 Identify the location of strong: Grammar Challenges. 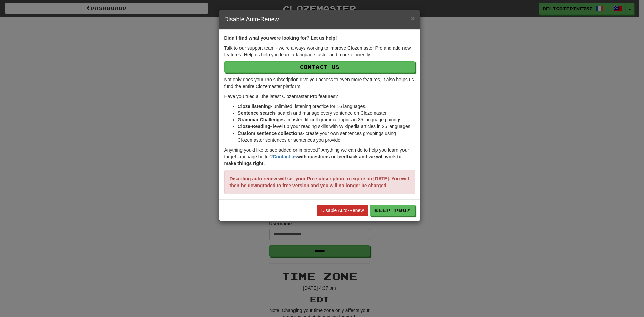
(261, 119).